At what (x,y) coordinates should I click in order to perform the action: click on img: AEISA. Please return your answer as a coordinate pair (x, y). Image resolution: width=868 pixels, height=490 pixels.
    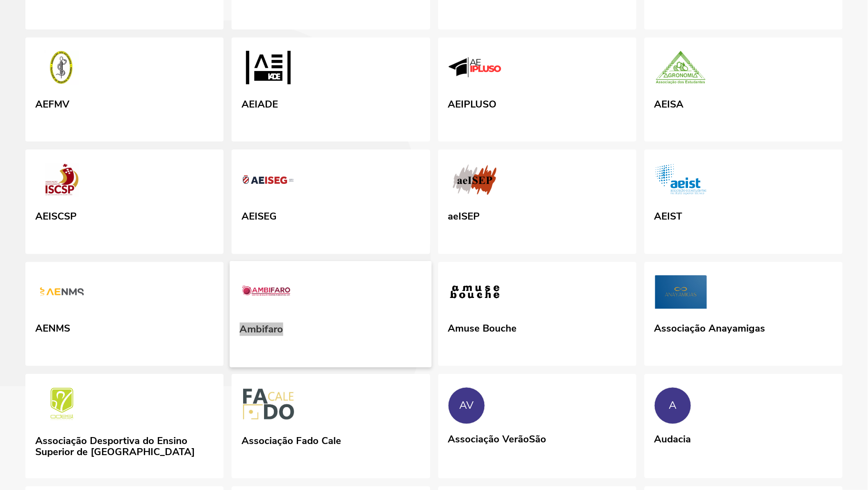
    Looking at the image, I should click on (681, 70).